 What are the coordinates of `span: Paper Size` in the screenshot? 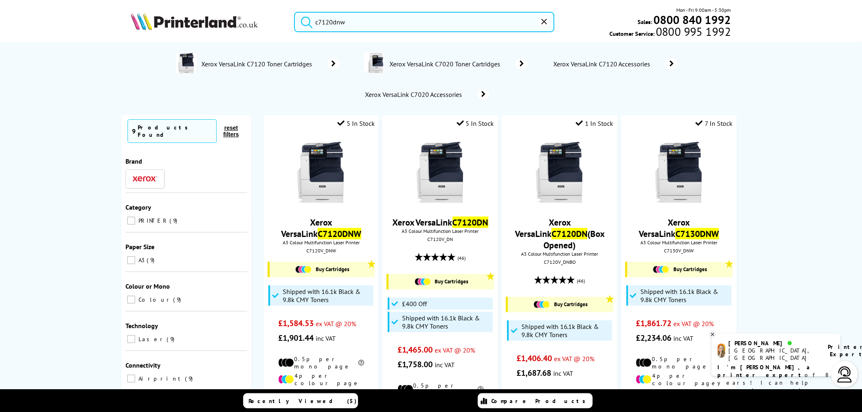 It's located at (140, 247).